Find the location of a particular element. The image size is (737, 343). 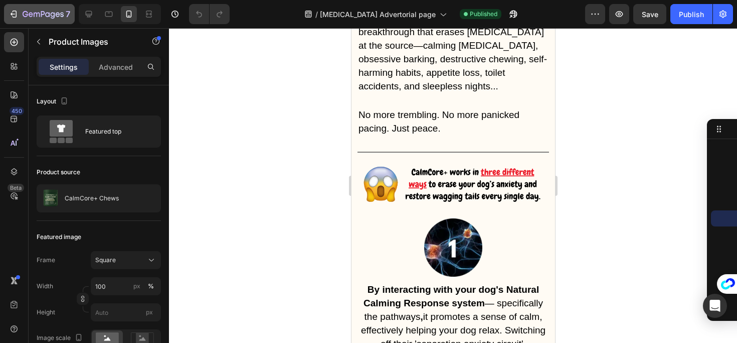

p: Advanced is located at coordinates (116, 67).